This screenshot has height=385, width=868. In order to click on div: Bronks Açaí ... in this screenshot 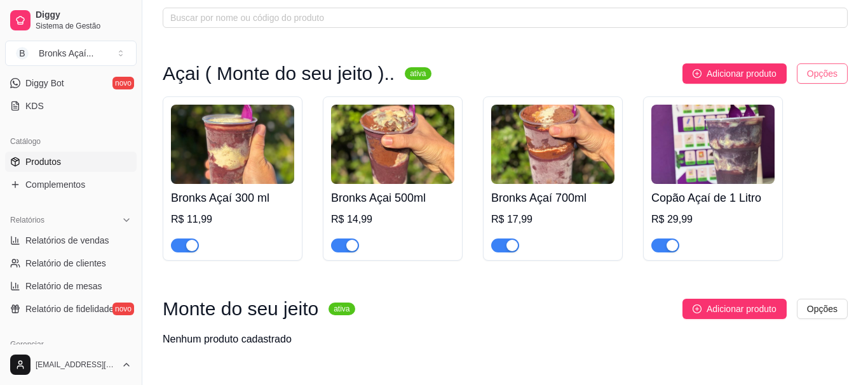, I will do `click(66, 54)`.